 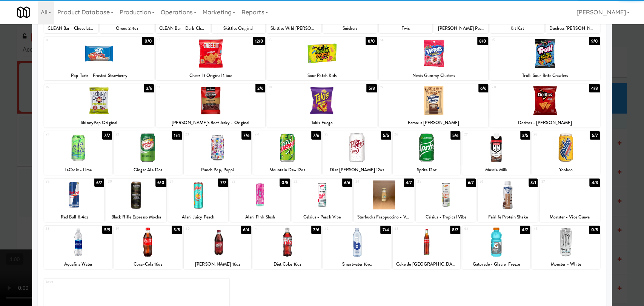 What do you see at coordinates (494, 182) in the screenshot?
I see `div: 36` at bounding box center [494, 182].